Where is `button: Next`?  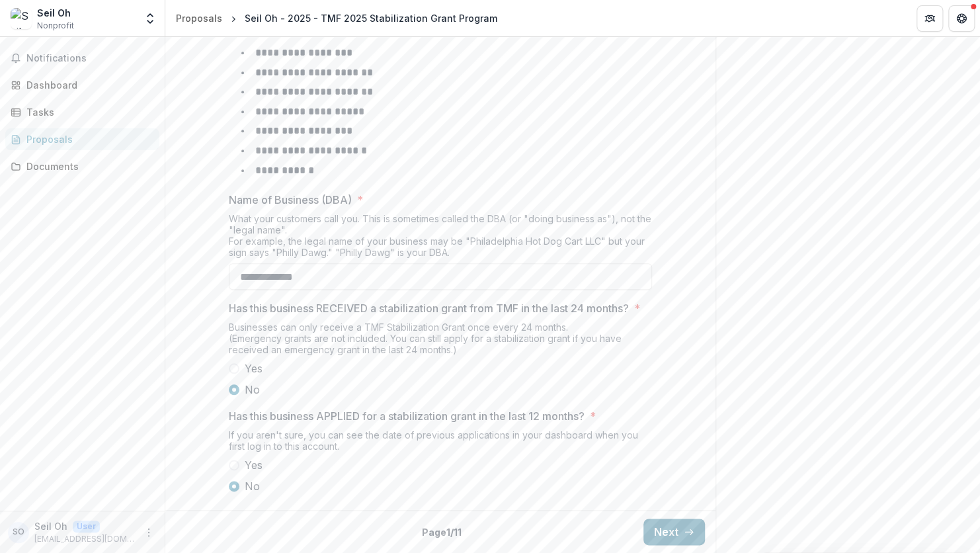
button: Next is located at coordinates (674, 532).